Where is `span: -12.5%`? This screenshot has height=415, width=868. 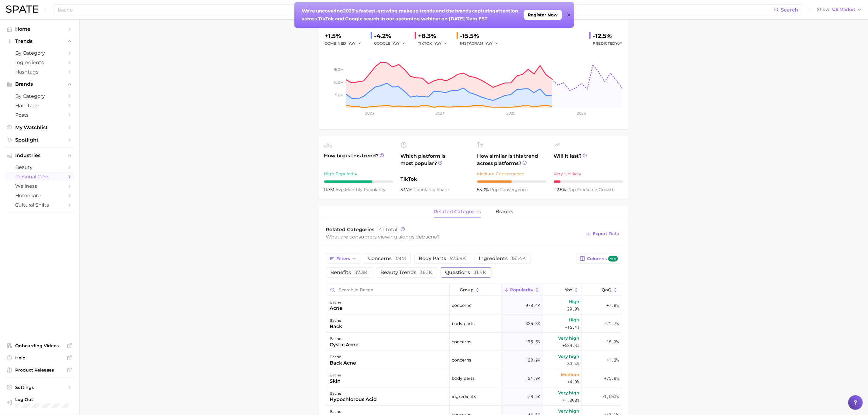 span: -12.5% is located at coordinates (560, 189).